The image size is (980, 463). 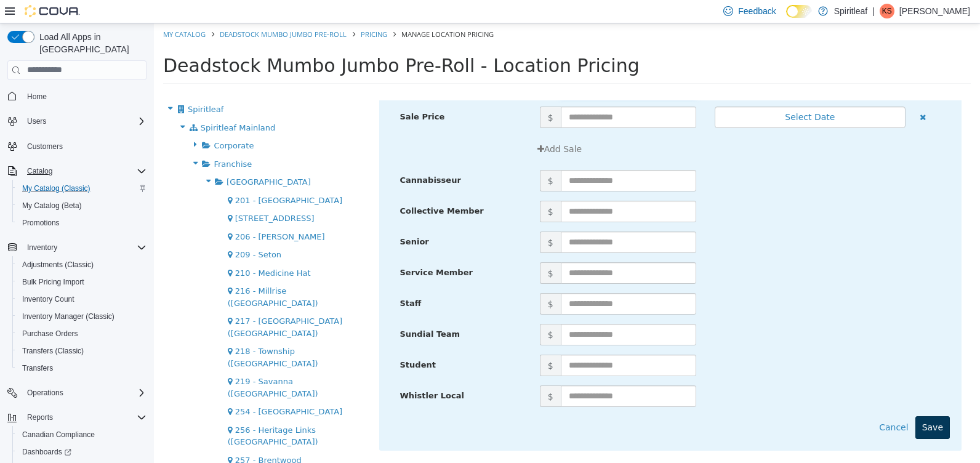 I want to click on span: Transfers, so click(x=38, y=368).